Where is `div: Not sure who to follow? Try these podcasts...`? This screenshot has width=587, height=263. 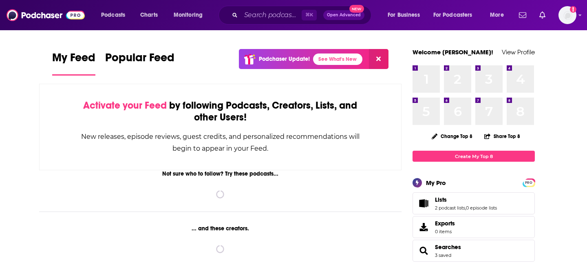
div: Not sure who to follow? Try these podcasts... is located at coordinates (220, 173).